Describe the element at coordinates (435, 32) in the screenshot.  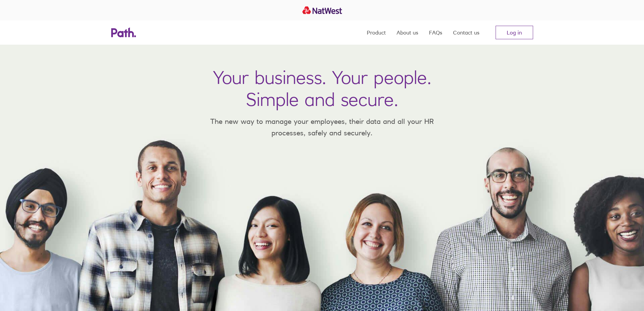
I see `a: FAQs` at that location.